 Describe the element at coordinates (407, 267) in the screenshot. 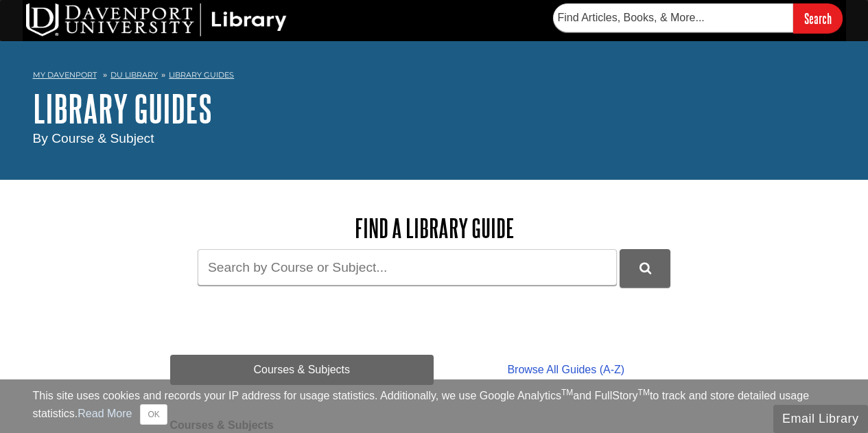

I see `input: Search by Course or Subject...` at that location.